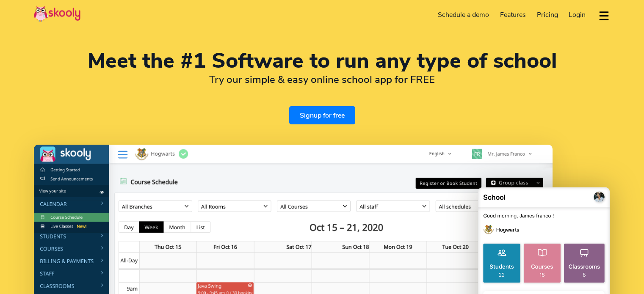 Image resolution: width=644 pixels, height=294 pixels. Describe the element at coordinates (322, 80) in the screenshot. I see `h2: Try our simple & easy online school app for FREE` at that location.